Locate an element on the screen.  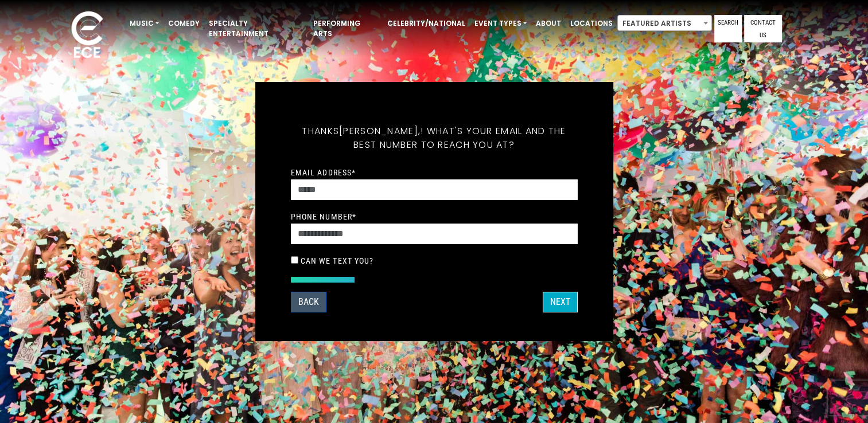
h5: Thanks ! What's your email and the best number to reach you at? is located at coordinates (434, 138).